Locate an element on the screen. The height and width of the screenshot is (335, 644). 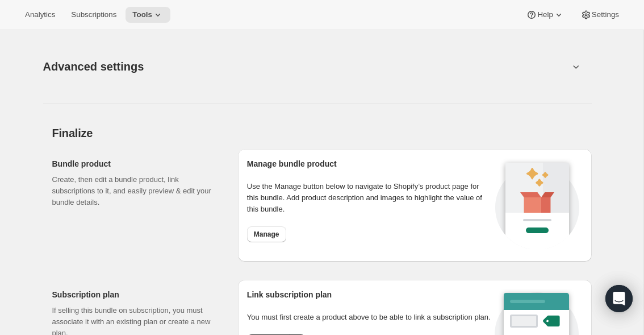
button: Help is located at coordinates (545, 14).